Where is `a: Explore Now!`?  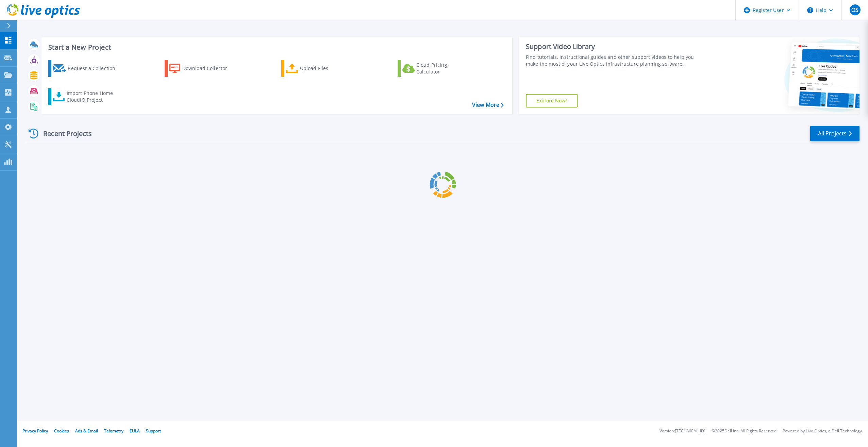
a: Explore Now! is located at coordinates (552, 101).